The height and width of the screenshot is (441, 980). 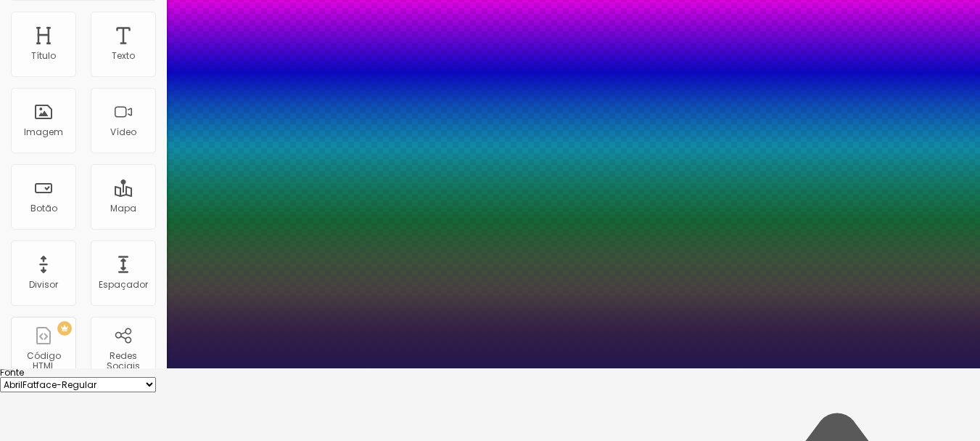 I want to click on font: Mapa, so click(x=124, y=207).